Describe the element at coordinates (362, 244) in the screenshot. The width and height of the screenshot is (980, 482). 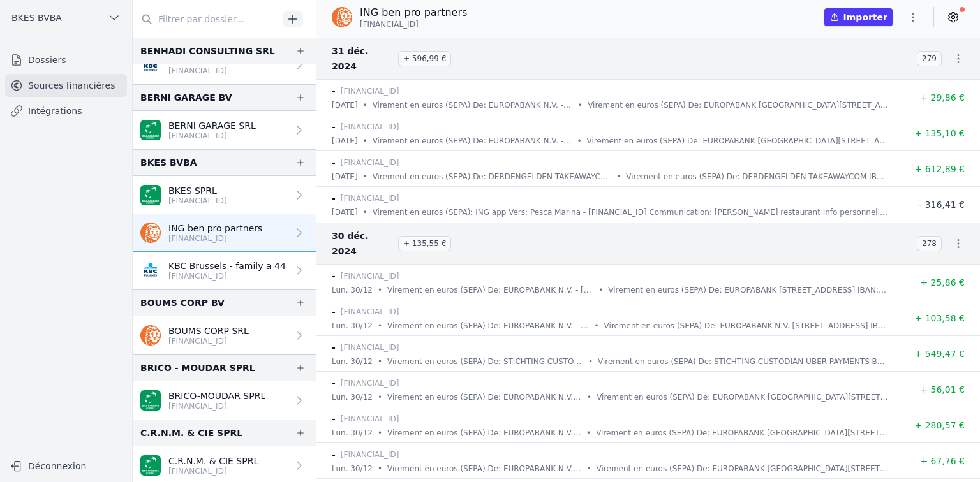
I see `span: 30 déc. 2024` at that location.